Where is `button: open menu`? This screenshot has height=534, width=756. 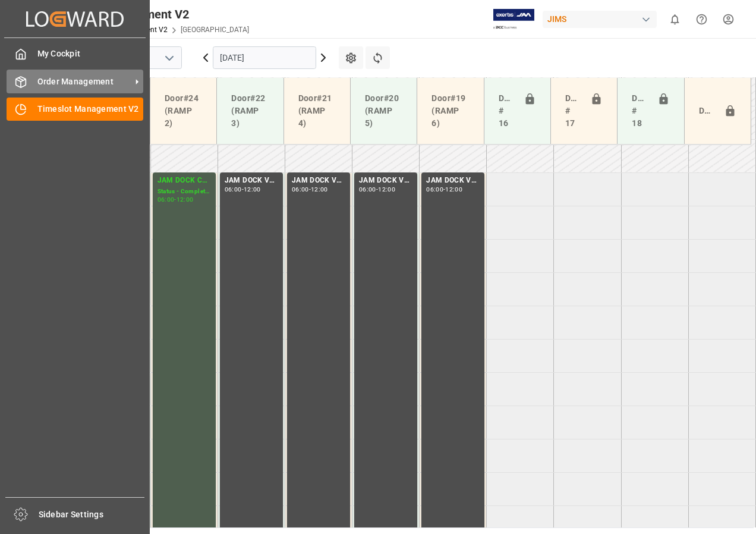
button: open menu is located at coordinates (169, 58).